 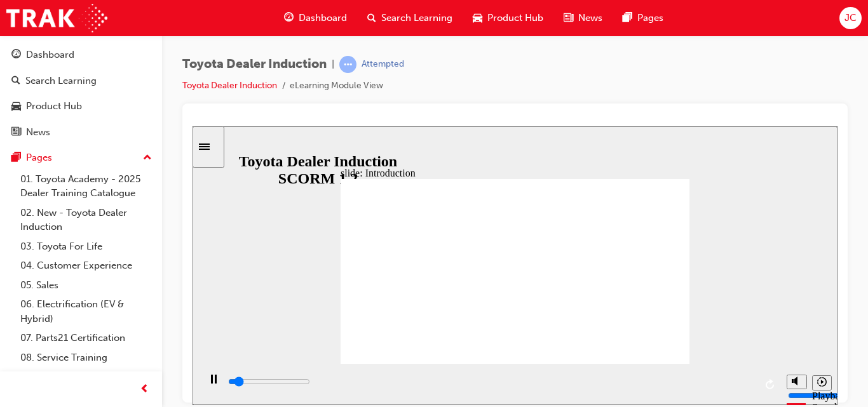 I want to click on button: Playback speed, so click(x=629, y=257).